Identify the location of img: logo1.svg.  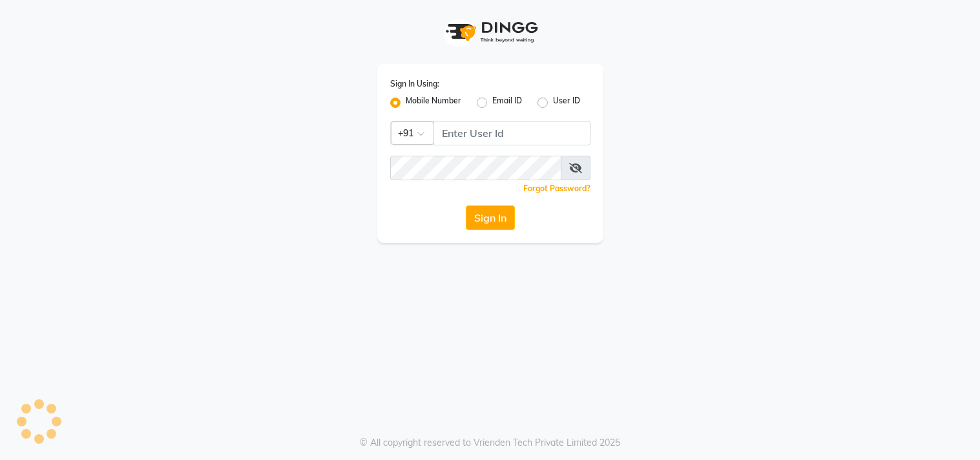
(490, 31).